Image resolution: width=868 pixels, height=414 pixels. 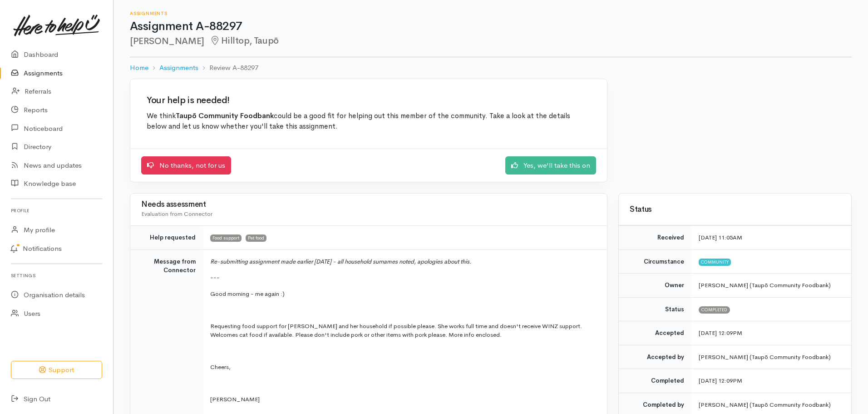 What do you see at coordinates (369, 205) in the screenshot?
I see `h3: Needs assessment` at bounding box center [369, 205].